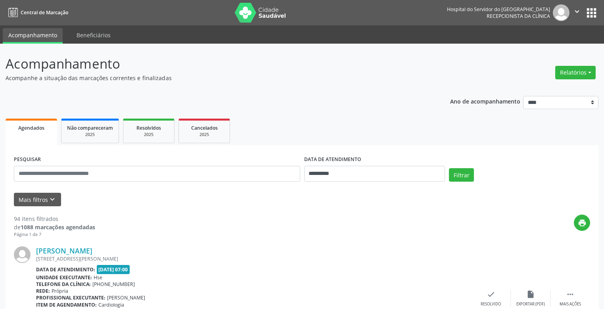 This screenshot has height=309, width=604. What do you see at coordinates (66, 305) in the screenshot?
I see `b: Item de agendamento:` at bounding box center [66, 305].